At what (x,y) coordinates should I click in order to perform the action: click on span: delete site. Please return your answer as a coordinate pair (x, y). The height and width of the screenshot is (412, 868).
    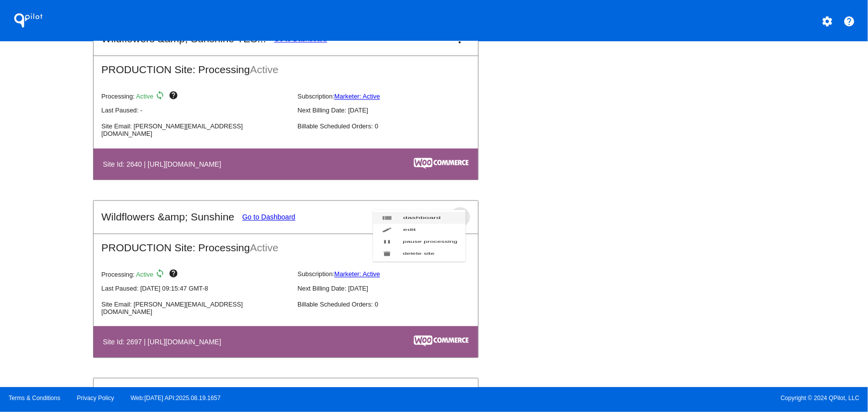
    Looking at the image, I should click on (419, 254).